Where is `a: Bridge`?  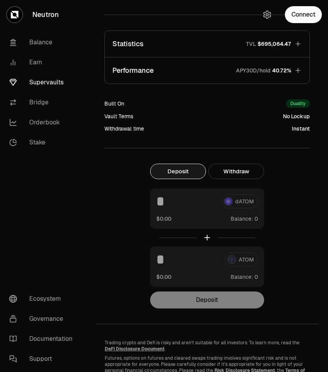 a: Bridge is located at coordinates (43, 102).